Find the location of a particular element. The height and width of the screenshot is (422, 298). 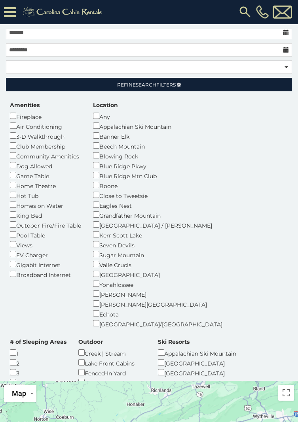

div: Banner Elk is located at coordinates (157, 136).